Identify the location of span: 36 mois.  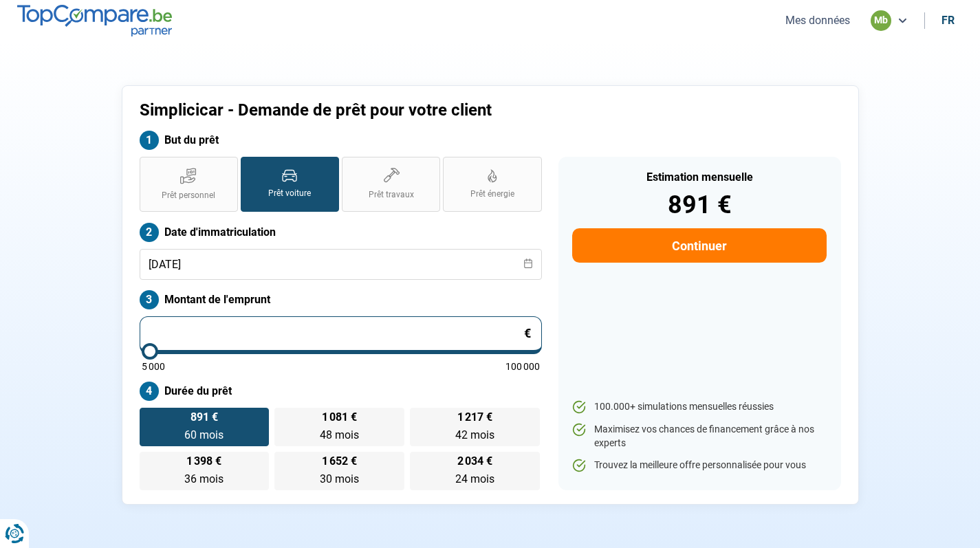
(203, 479).